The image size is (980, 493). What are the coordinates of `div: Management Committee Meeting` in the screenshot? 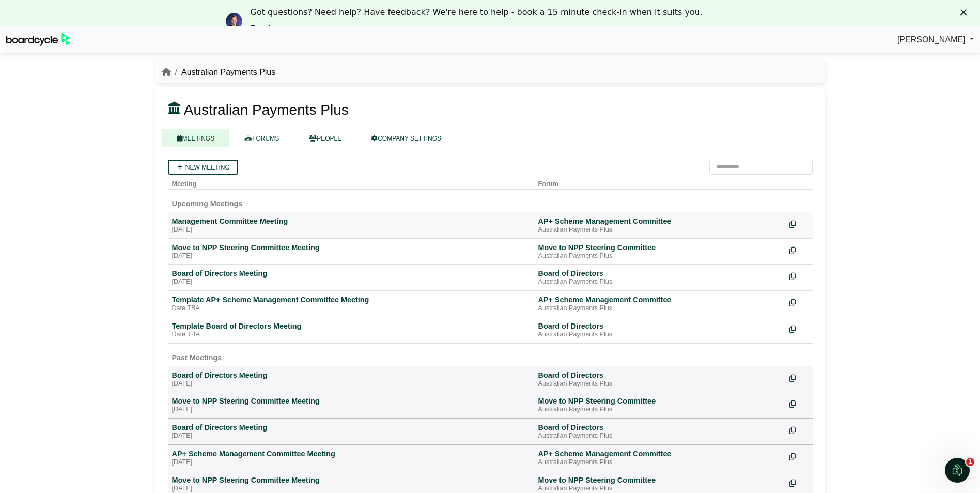 It's located at (351, 221).